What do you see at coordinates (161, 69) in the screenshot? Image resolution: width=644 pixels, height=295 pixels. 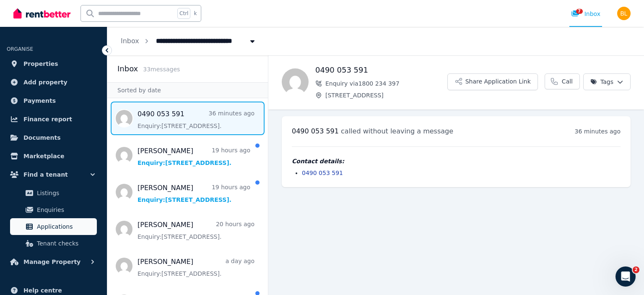 I see `span: 33 message s` at bounding box center [161, 69].